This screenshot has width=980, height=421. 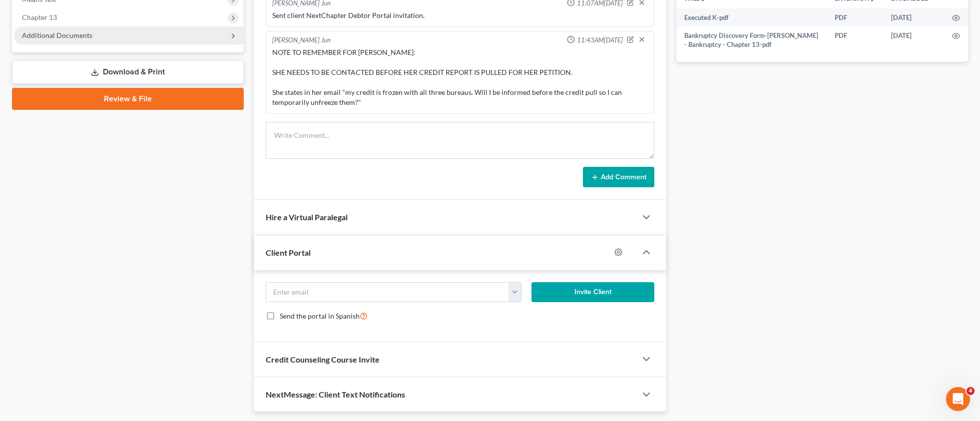 I want to click on span: Chapter 13, so click(x=39, y=17).